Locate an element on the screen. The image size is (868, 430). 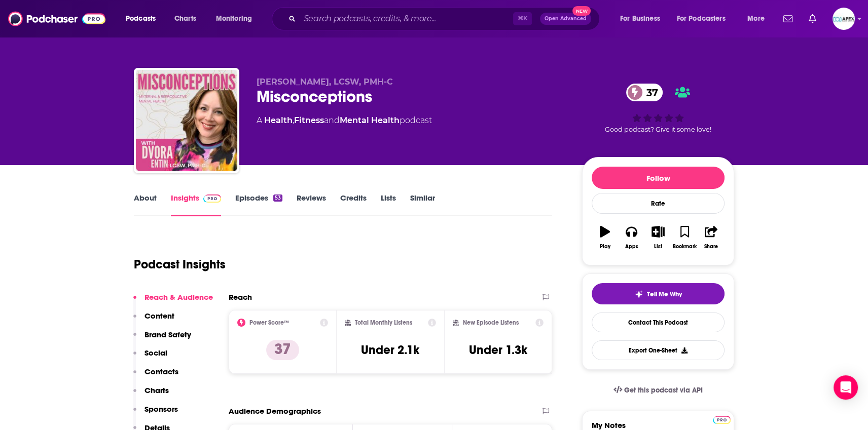
a: Fitness is located at coordinates (309, 120).